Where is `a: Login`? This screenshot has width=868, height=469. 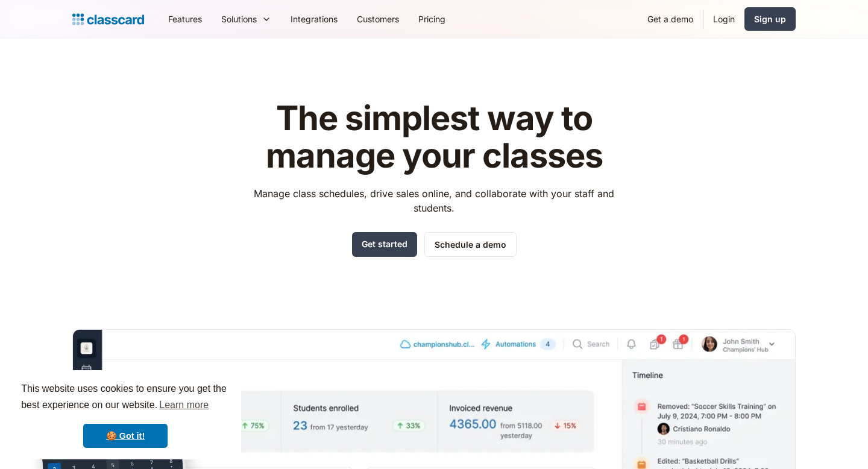 a: Login is located at coordinates (724, 19).